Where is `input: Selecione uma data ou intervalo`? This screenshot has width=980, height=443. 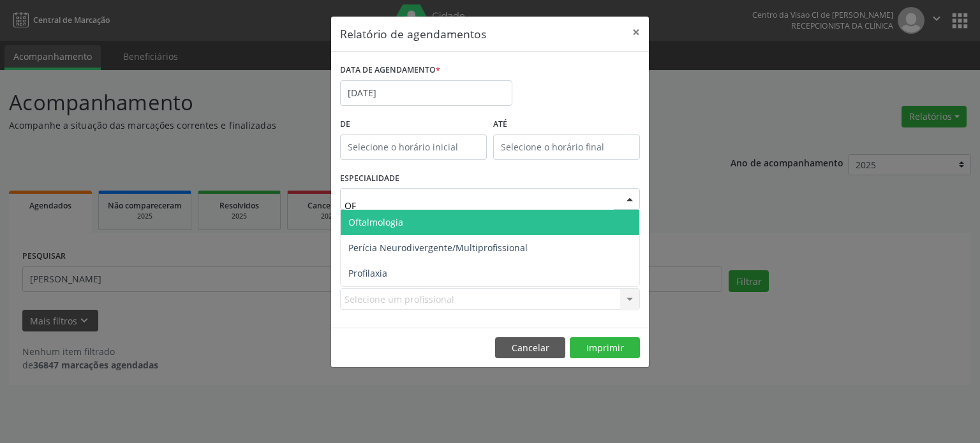 input: Selecione uma data ou intervalo is located at coordinates (427, 93).